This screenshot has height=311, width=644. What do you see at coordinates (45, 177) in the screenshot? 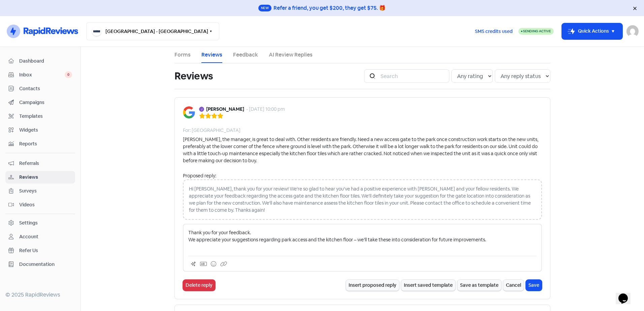
I see `span: Reviews` at bounding box center [45, 177].